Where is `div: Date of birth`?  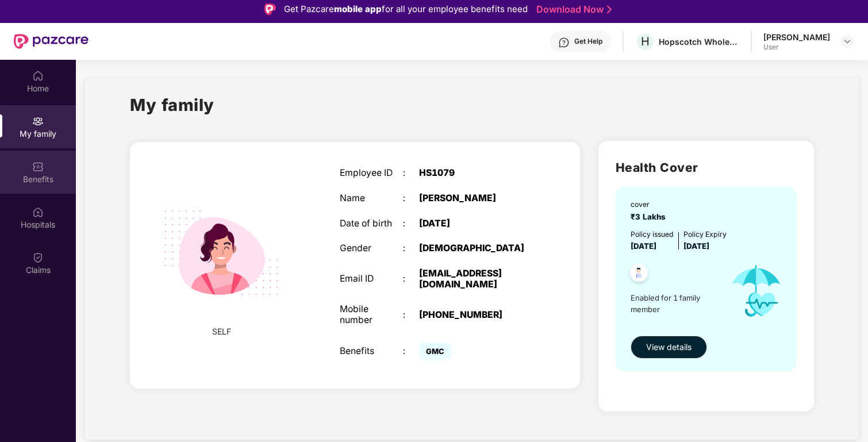 div: Date of birth is located at coordinates (372, 224).